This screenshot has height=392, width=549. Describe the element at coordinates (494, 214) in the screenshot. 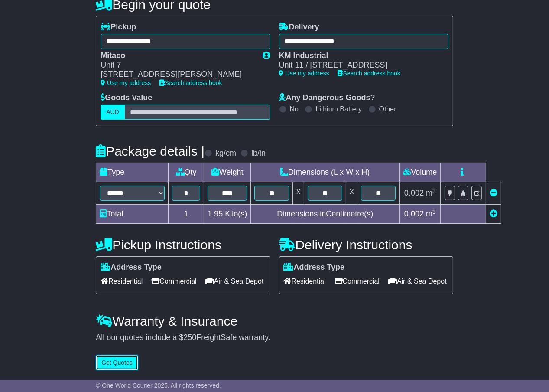

I see `a: Add new item` at that location.